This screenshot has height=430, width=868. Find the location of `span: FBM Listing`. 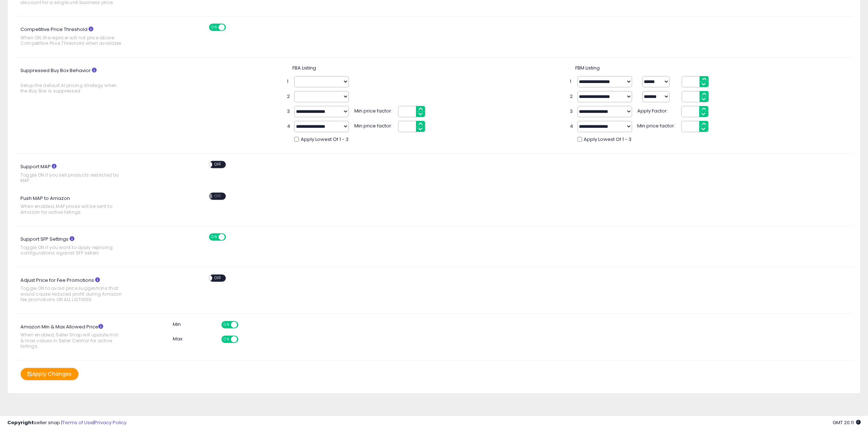

span: FBM Listing is located at coordinates (587, 68).